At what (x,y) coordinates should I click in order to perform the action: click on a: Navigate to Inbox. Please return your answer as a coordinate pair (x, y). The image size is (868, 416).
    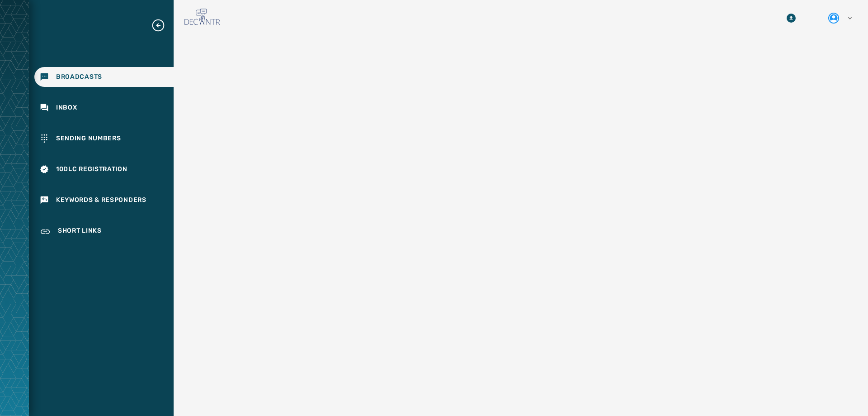
    Looking at the image, I should click on (104, 108).